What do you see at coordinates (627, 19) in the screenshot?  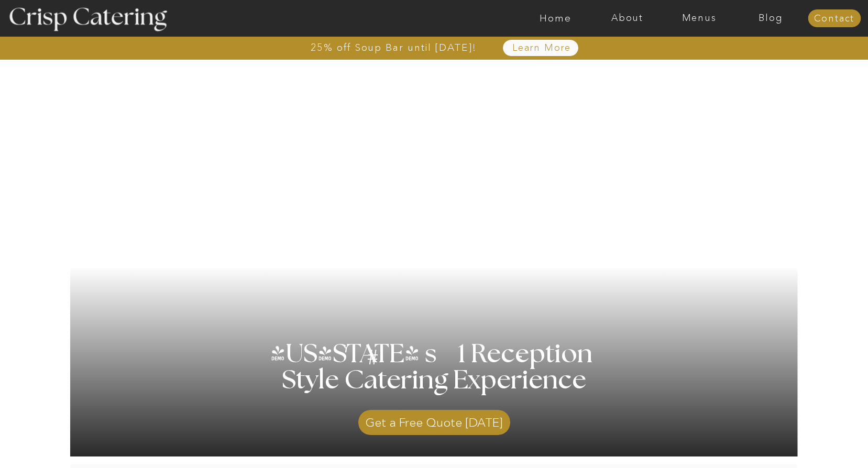 I see `nav: About` at bounding box center [627, 19].